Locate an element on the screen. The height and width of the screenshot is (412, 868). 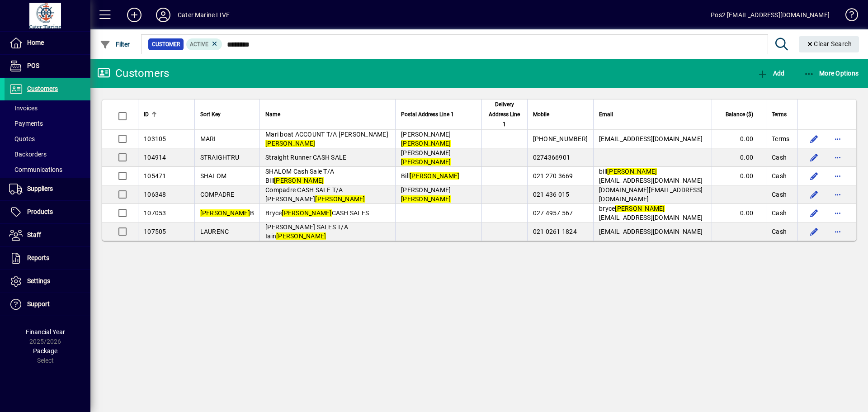
button: Filter is located at coordinates (115, 44).